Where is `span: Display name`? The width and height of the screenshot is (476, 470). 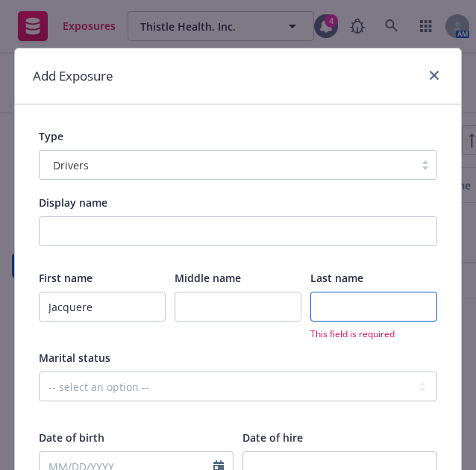 span: Display name is located at coordinates (73, 202).